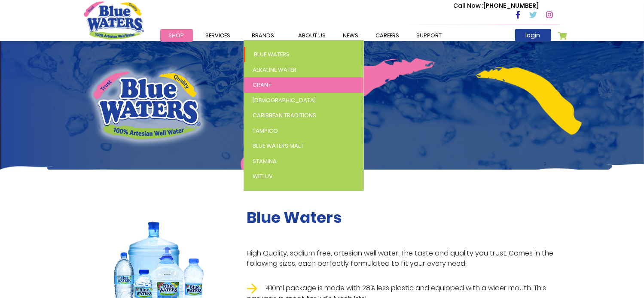  Describe the element at coordinates (533, 35) in the screenshot. I see `a: login` at that location.